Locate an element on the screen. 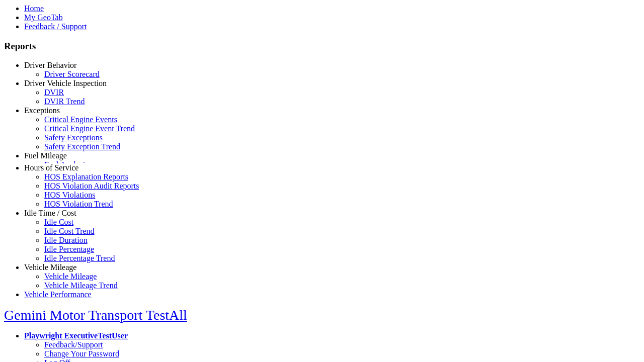 The width and height of the screenshot is (644, 362). a: Gemini Motor Transport TestAll is located at coordinates (95, 314).